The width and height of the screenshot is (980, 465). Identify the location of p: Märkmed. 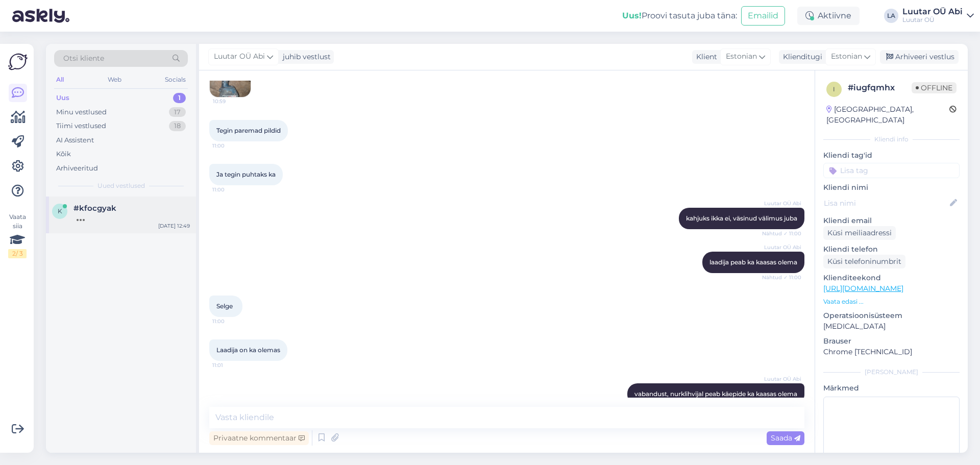
(892, 388).